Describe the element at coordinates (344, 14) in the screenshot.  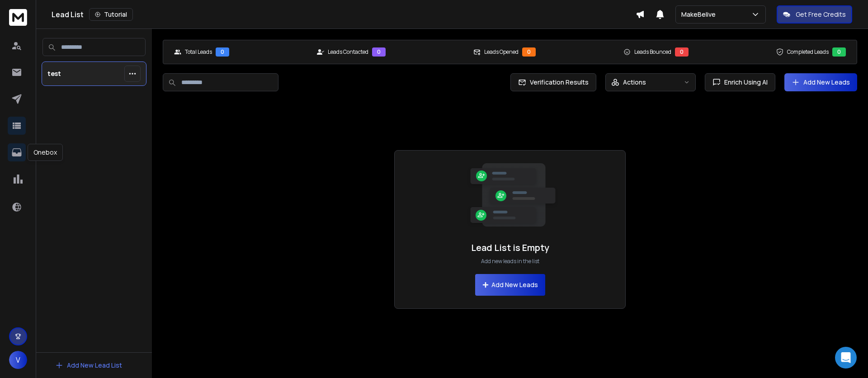
I see `div: Lead List` at that location.